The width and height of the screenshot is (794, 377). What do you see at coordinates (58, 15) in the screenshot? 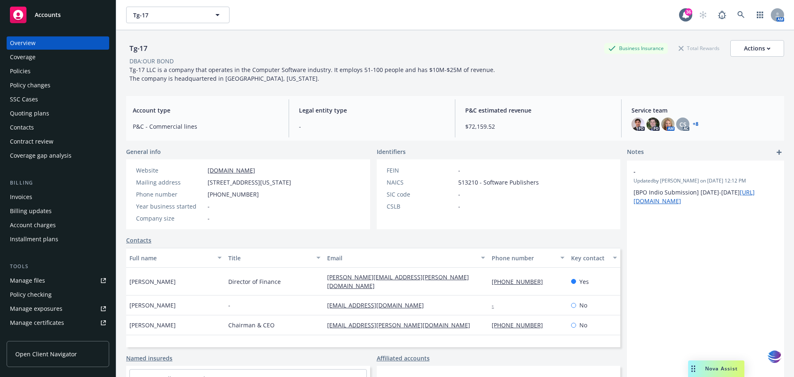
I see `a: Accounts` at bounding box center [58, 15].